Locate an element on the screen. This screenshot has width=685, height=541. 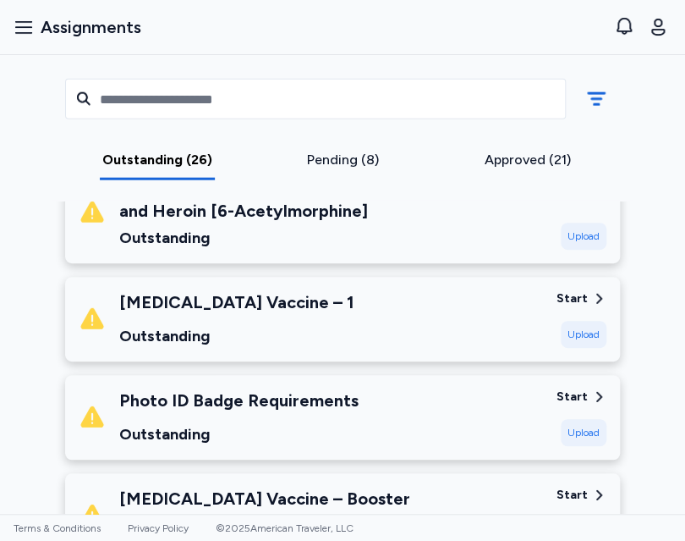
div: Photo ID Badge Requirements is located at coordinates (239, 400).